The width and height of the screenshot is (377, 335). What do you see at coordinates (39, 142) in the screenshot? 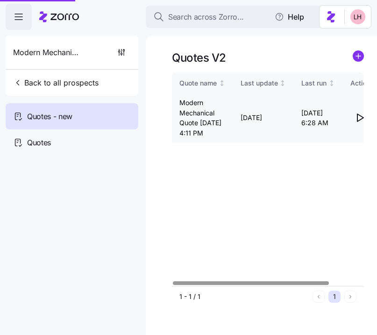
I see `span: Quotes` at bounding box center [39, 142].